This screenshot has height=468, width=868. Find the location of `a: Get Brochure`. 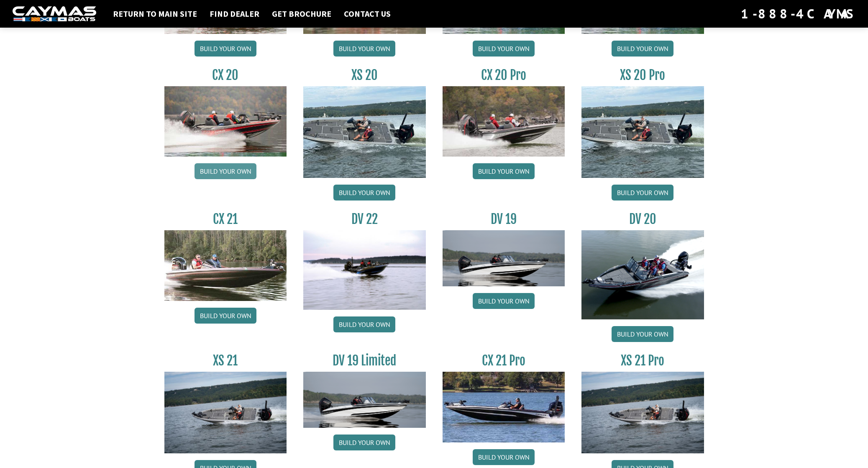

a: Get Brochure is located at coordinates (302, 14).